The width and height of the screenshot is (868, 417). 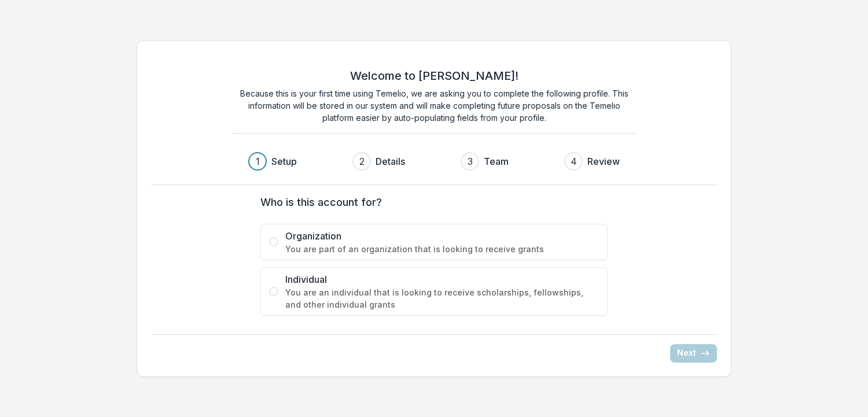 What do you see at coordinates (442, 249) in the screenshot?
I see `span: You are part of an organization that is looking to receive grants` at bounding box center [442, 249].